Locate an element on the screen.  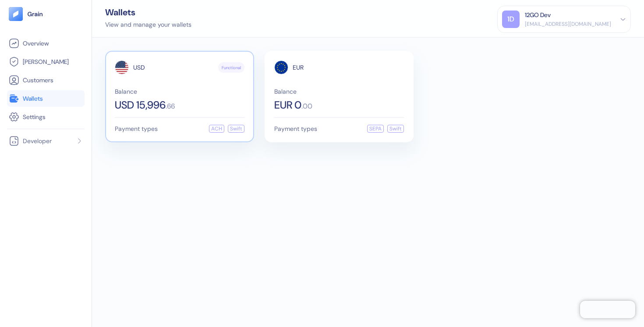
span: Functional is located at coordinates (231, 67).